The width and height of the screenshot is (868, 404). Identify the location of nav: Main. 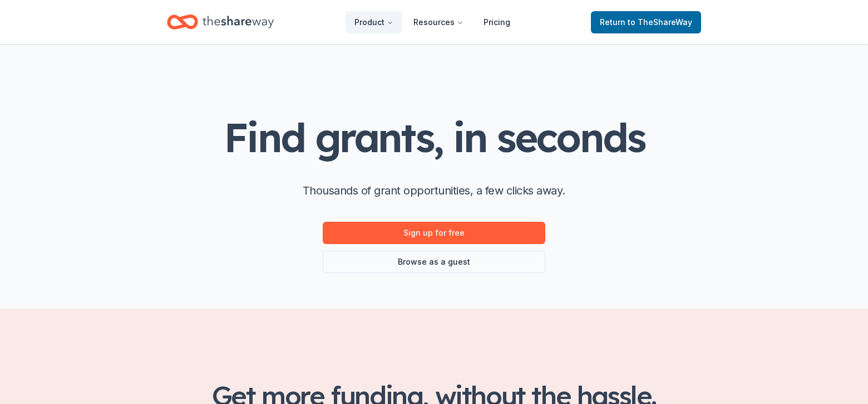
(432, 22).